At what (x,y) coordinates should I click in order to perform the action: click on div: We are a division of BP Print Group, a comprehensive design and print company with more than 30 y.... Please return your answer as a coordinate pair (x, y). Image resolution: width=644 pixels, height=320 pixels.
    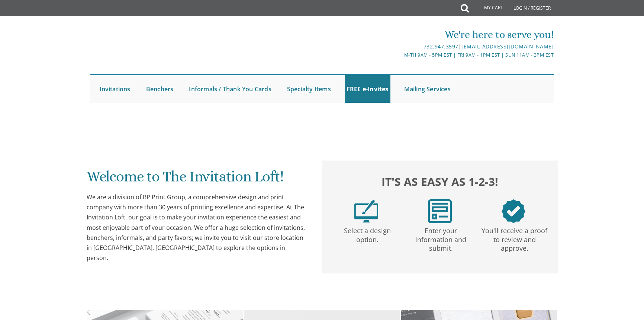
    Looking at the image, I should click on (197, 228).